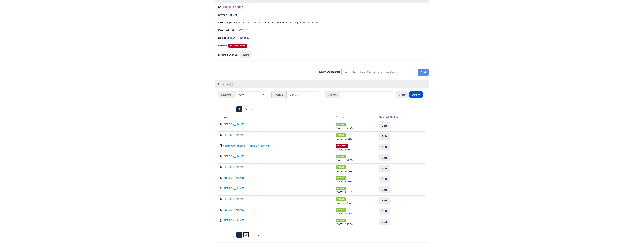 The width and height of the screenshot is (644, 247). Describe the element at coordinates (329, 72) in the screenshot. I see `label: Grant Access to:` at that location.